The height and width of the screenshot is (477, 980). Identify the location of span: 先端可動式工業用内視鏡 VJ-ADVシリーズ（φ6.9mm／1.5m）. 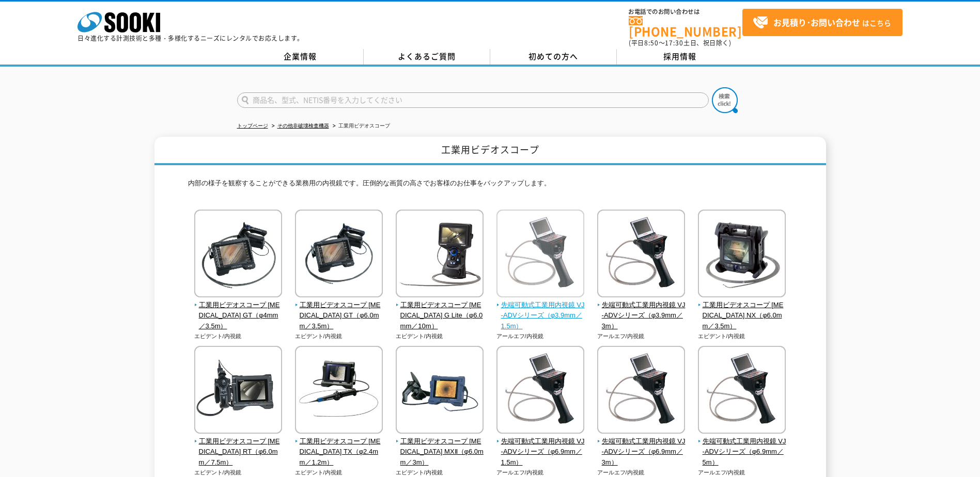
(541, 453).